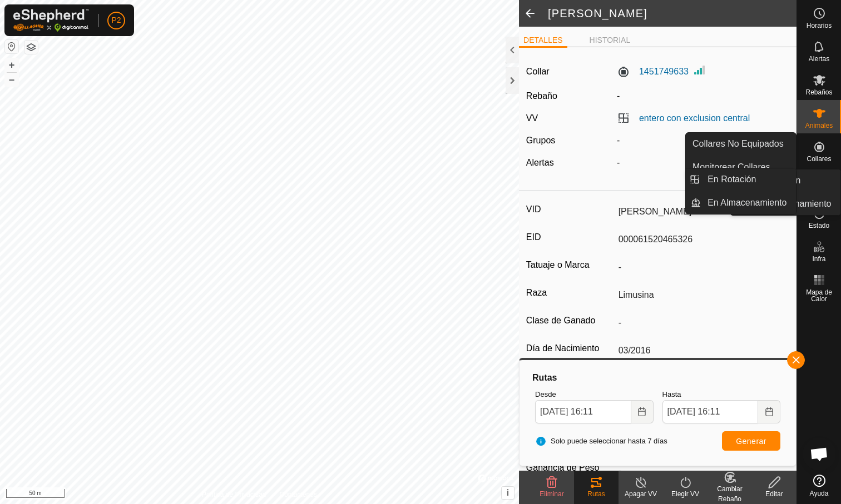 Image resolution: width=841 pixels, height=504 pixels. What do you see at coordinates (741, 144) in the screenshot?
I see `li: Collares No Equipados` at bounding box center [741, 144].